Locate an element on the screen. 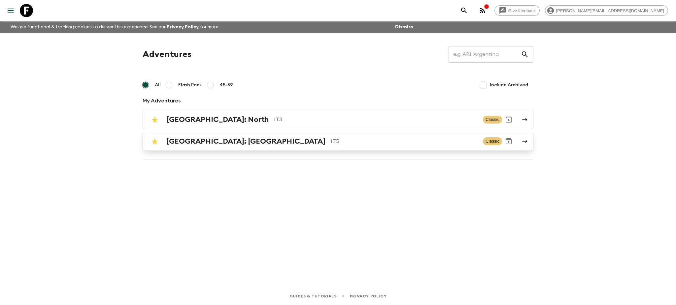 The width and height of the screenshot is (676, 305). span: 45-59 is located at coordinates (226, 85).